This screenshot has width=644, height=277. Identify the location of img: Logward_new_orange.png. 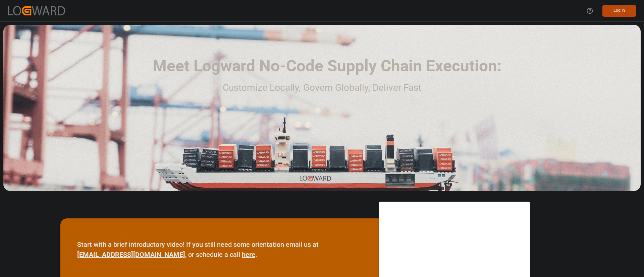
(36, 10).